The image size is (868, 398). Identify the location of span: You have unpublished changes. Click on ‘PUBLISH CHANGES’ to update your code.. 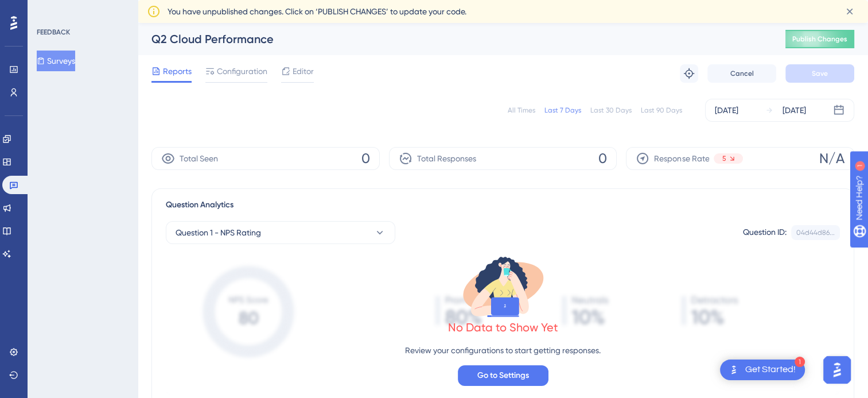
(317, 12).